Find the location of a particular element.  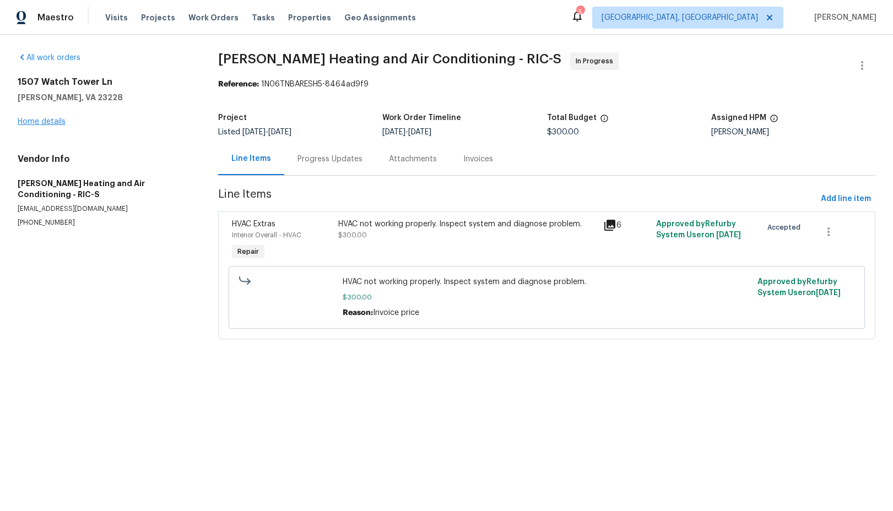

span: Reason: is located at coordinates (357, 313).